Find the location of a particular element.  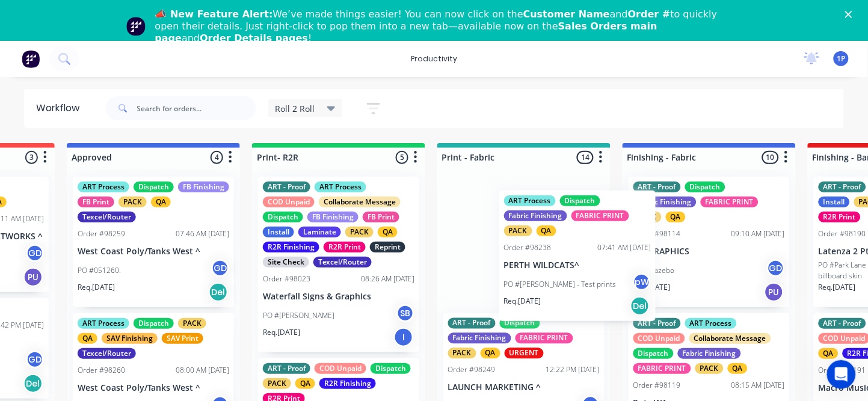

span: 1P is located at coordinates (841, 59).